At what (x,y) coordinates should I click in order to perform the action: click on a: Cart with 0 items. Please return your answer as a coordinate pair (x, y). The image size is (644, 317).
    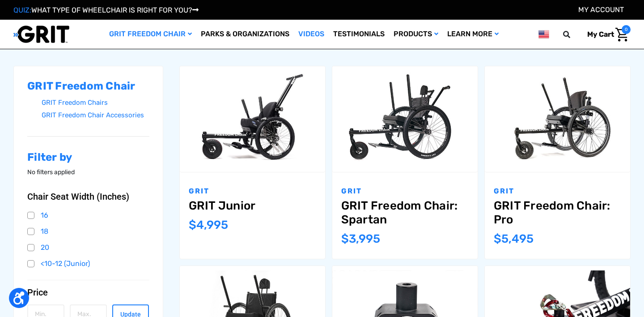
    Looking at the image, I should click on (606, 35).